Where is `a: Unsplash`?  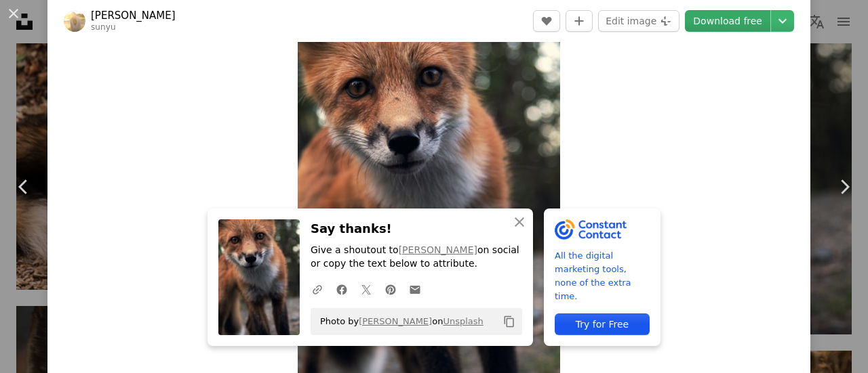 a: Unsplash is located at coordinates (463, 321).